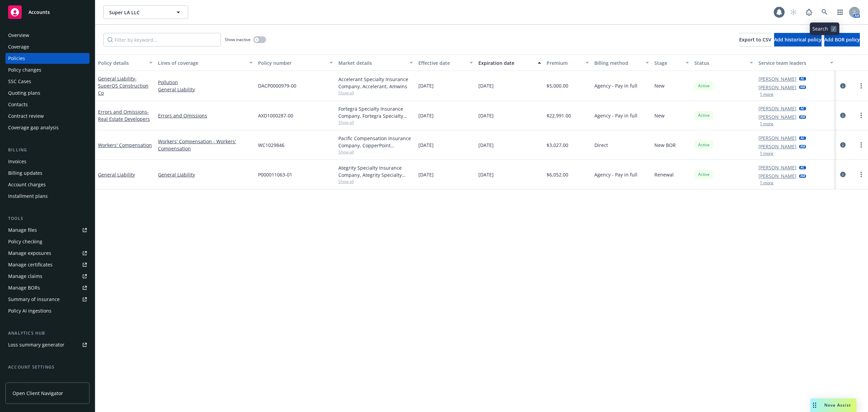 The height and width of the screenshot is (412, 868). What do you see at coordinates (564, 63) in the screenshot?
I see `div: Premium` at bounding box center [564, 63].